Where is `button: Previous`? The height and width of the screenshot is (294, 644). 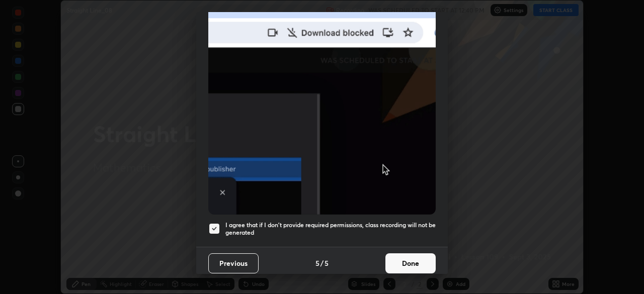 button: Previous is located at coordinates (233, 263).